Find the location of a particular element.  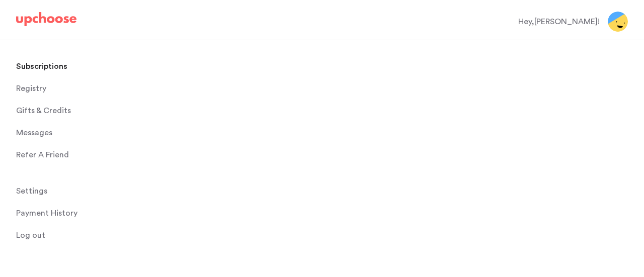

a: Registry is located at coordinates (88, 88).